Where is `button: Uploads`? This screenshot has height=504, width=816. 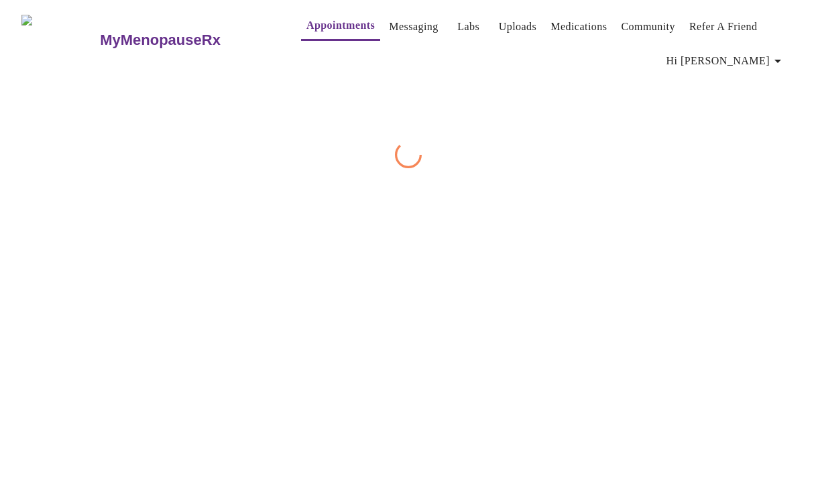
button: Uploads is located at coordinates (517, 27).